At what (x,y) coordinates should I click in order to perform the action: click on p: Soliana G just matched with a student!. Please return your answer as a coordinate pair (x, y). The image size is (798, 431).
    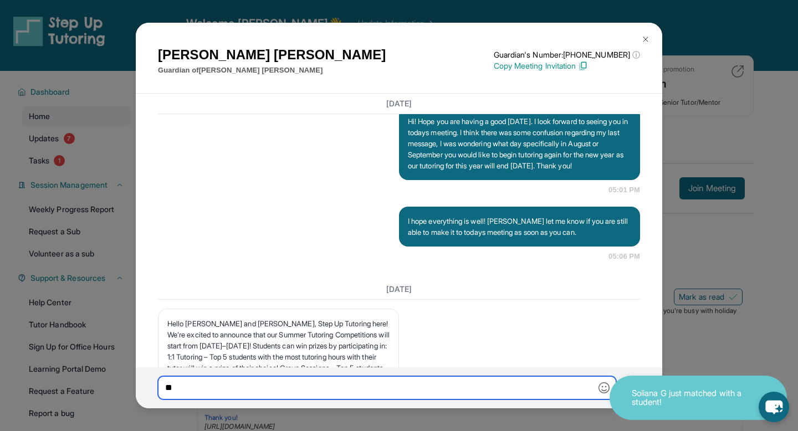
    Looking at the image, I should click on (687, 398).